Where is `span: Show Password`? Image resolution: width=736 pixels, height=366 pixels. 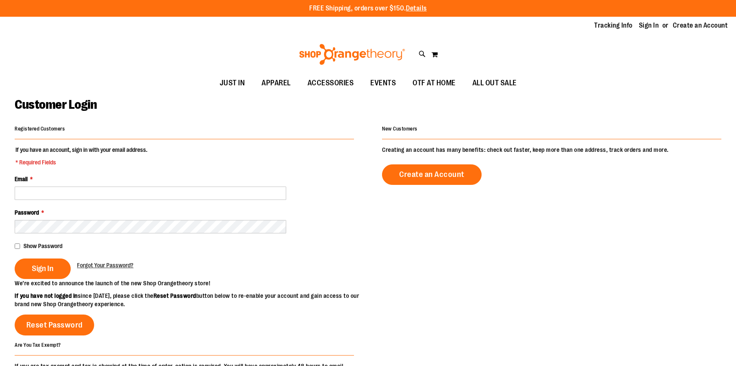
span: Show Password is located at coordinates (43, 246).